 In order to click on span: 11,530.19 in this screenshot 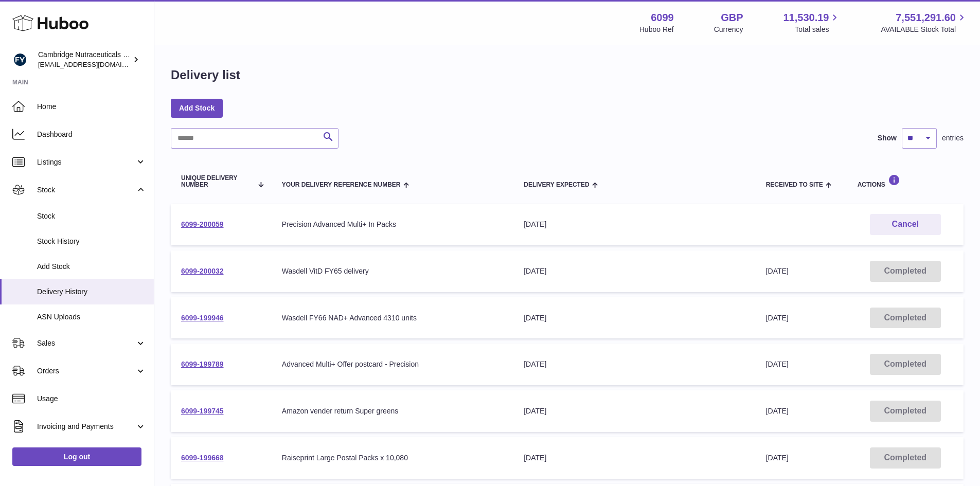, I will do `click(805, 17)`.